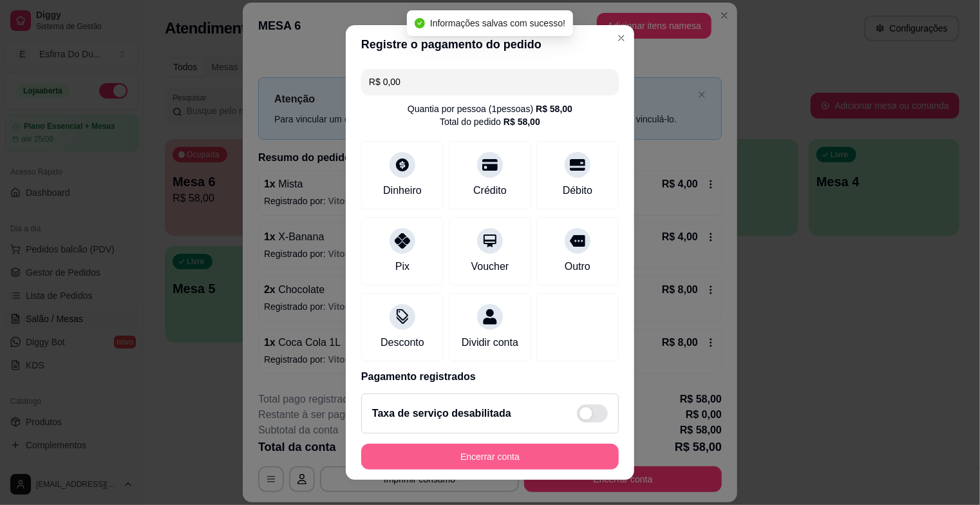  Describe the element at coordinates (420, 23) in the screenshot. I see `span: check-circle` at that location.